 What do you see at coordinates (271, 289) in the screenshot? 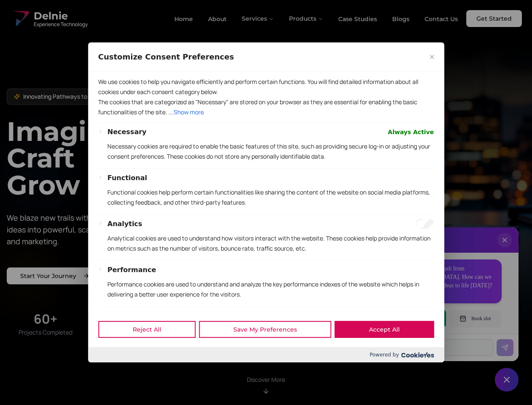
I see `p: Performance cookies are used to understand and analyze the key performance indexes of the website...` at bounding box center [271, 289].